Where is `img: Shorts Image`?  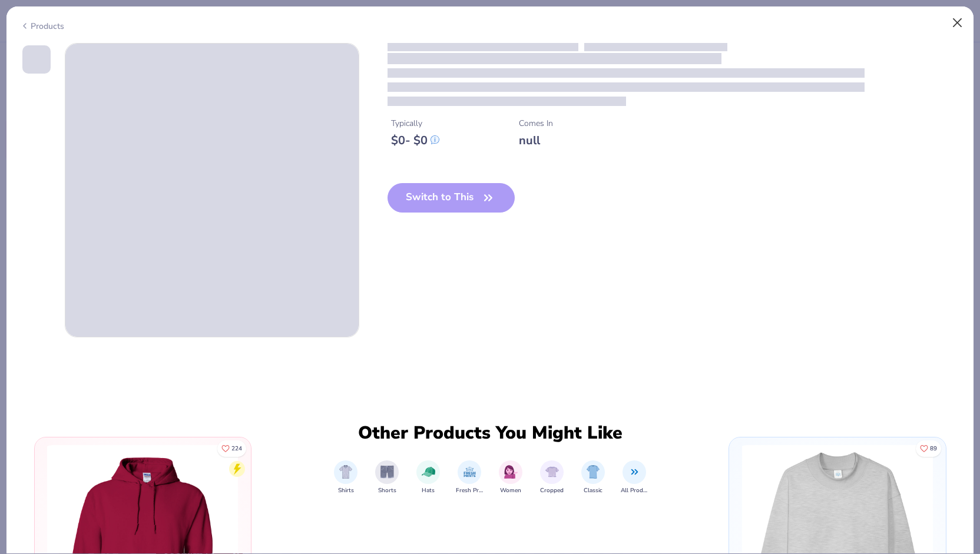 img: Shorts Image is located at coordinates (387, 472).